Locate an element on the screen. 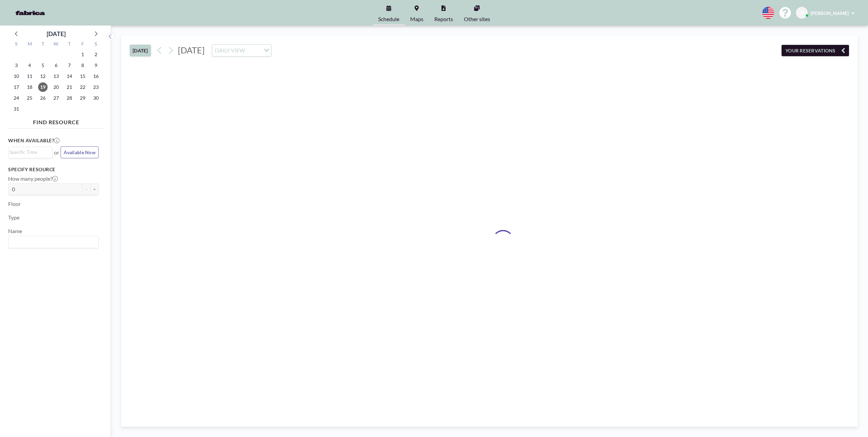 The width and height of the screenshot is (868, 437). span: Wednesday, August 20, 2025 is located at coordinates (56, 87).